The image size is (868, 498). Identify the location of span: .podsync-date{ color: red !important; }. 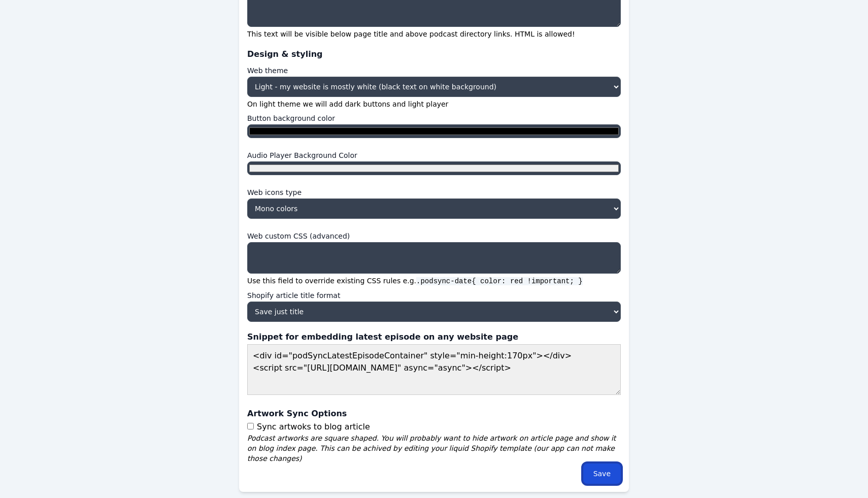
(499, 281).